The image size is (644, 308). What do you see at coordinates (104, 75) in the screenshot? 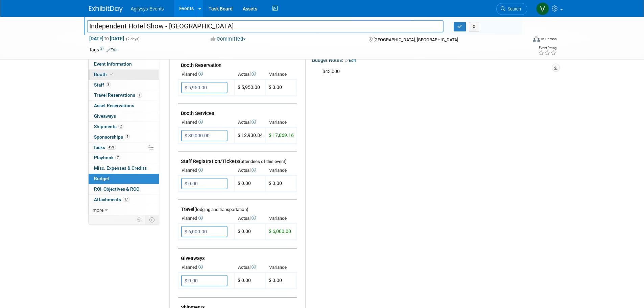
I see `span: Booth` at bounding box center [104, 75].